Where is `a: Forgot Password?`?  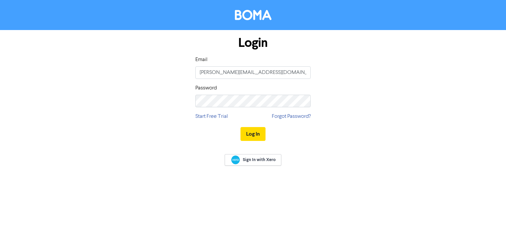
a: Forgot Password? is located at coordinates (291, 116).